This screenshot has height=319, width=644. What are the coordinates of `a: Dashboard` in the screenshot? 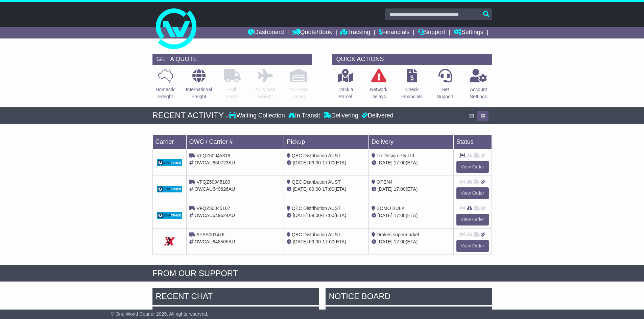 It's located at (266, 33).